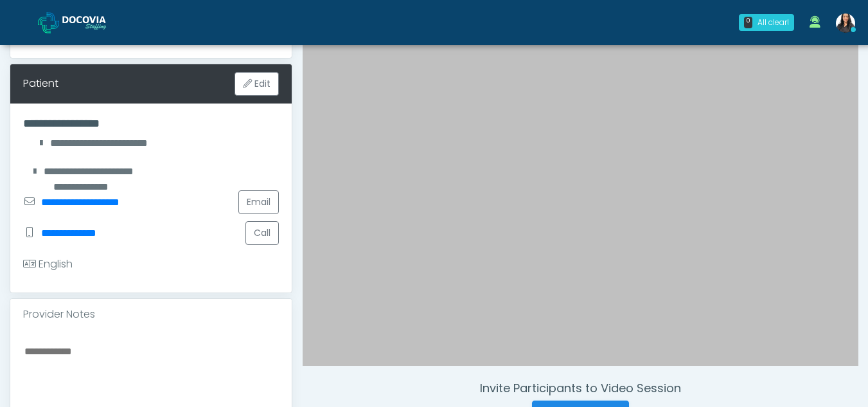 The width and height of the screenshot is (868, 407). Describe the element at coordinates (262, 233) in the screenshot. I see `button: Call` at that location.